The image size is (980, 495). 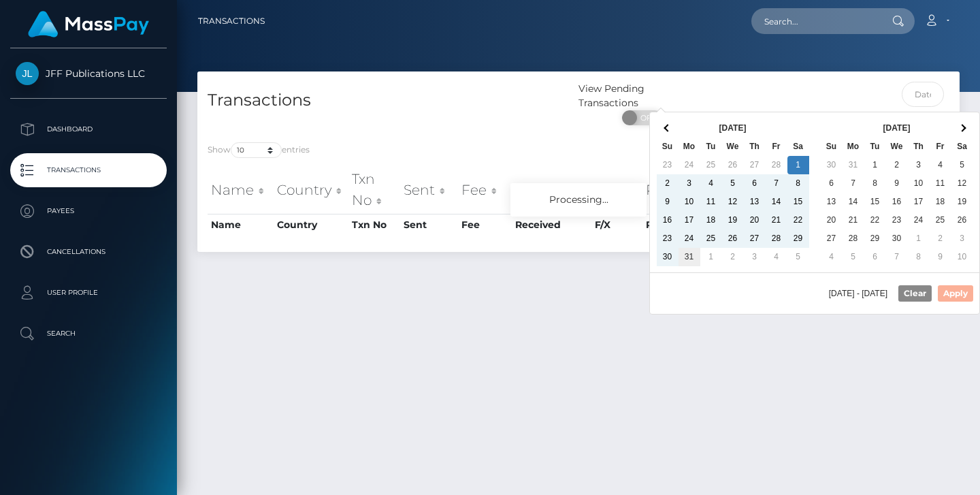 I want to click on img: MassPay Logo, so click(x=88, y=24).